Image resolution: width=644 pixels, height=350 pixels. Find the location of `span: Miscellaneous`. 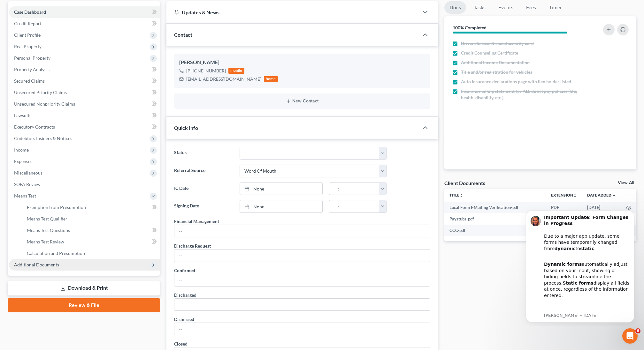

span: Miscellaneous is located at coordinates (28, 173).